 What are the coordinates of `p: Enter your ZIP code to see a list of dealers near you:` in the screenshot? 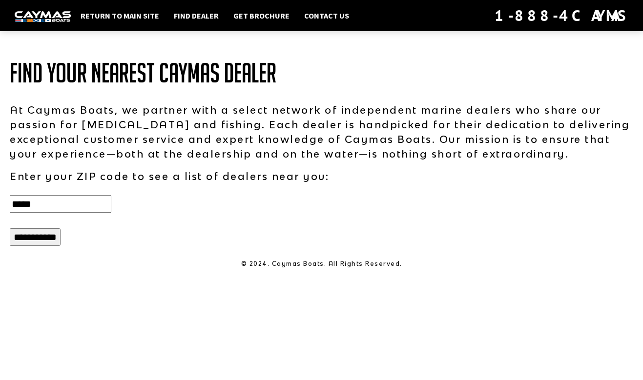 It's located at (321, 176).